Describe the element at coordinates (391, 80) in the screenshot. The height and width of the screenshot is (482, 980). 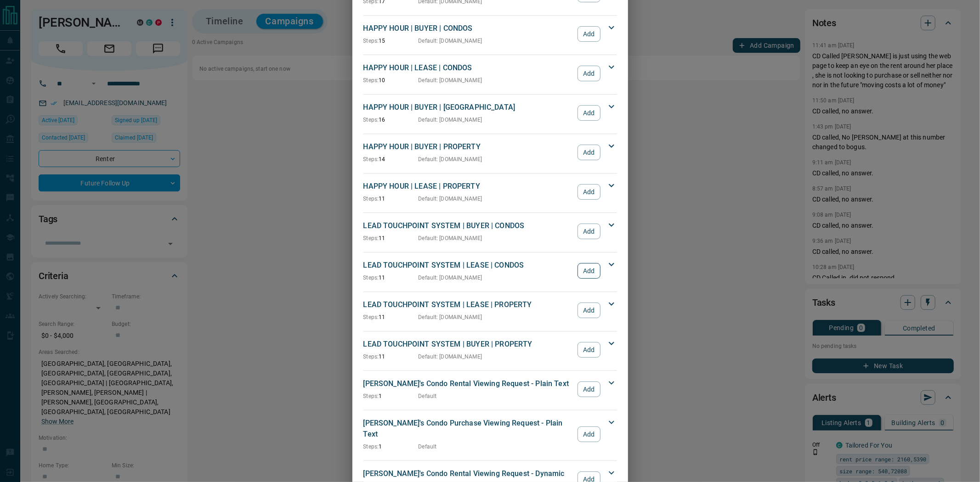
I see `p: 10` at that location.